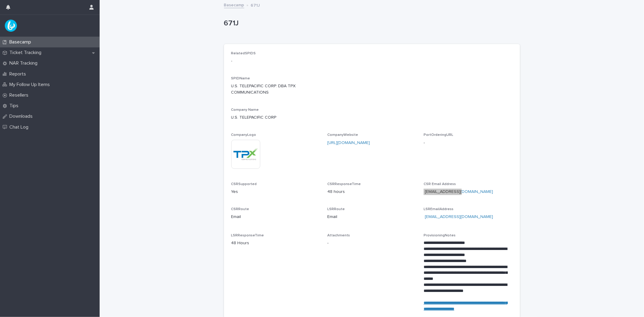 The width and height of the screenshot is (644, 317). What do you see at coordinates (439, 236) in the screenshot?
I see `span: ProvisioningNotes` at bounding box center [439, 236].